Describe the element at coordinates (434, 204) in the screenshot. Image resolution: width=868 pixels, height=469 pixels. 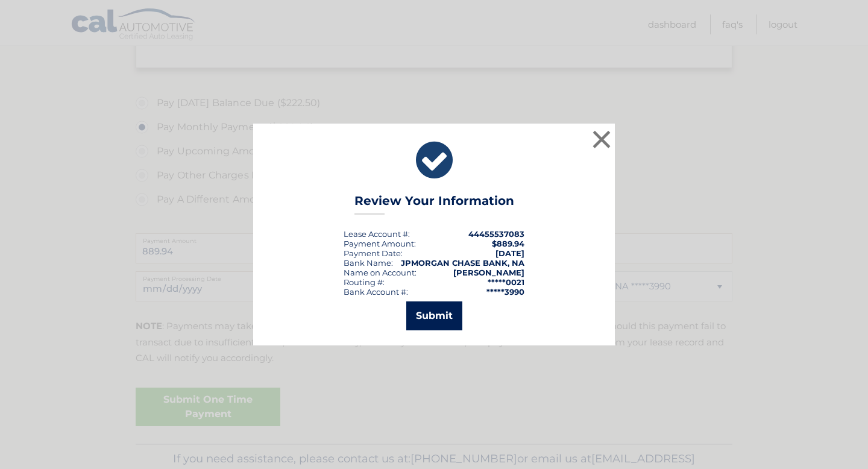
I see `h3: Review Your Information` at that location.